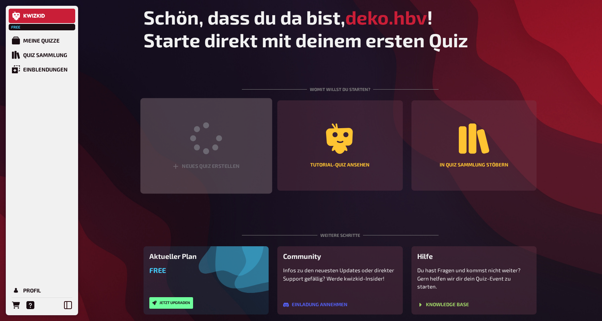 The image size is (602, 321). I want to click on div: Meine Quizze, so click(41, 41).